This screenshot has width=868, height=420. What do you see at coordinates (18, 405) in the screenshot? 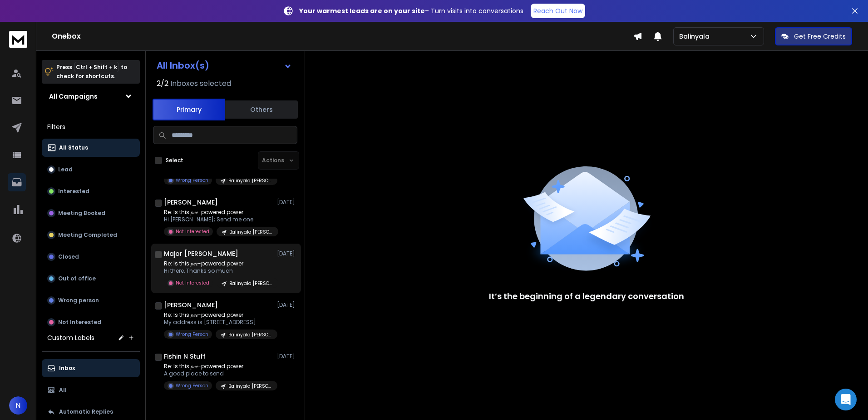
I see `button: N` at bounding box center [18, 405].